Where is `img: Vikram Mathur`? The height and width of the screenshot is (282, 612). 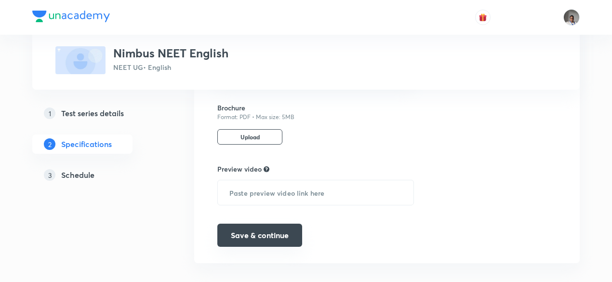 img: Vikram Mathur is located at coordinates (571, 17).